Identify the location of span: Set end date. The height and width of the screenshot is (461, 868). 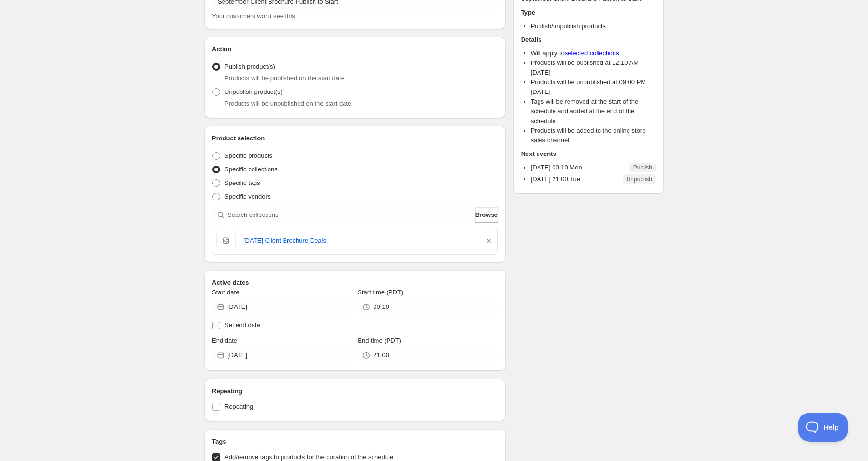
(243, 325).